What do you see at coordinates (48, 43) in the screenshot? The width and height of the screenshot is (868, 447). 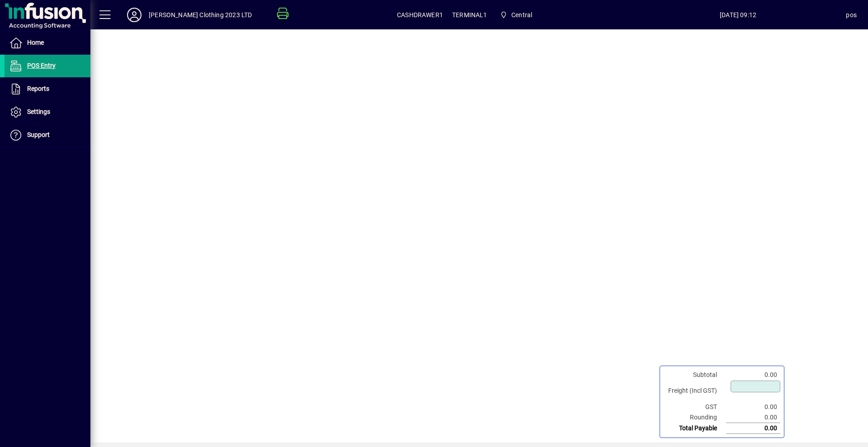 I see `a: Home` at bounding box center [48, 43].